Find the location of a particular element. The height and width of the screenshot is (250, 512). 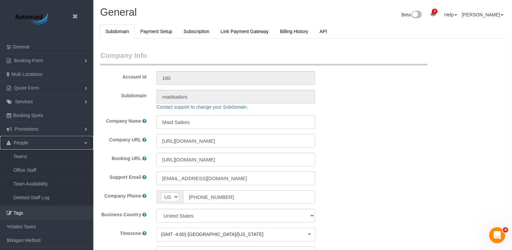

span: Quote Form is located at coordinates (26, 88).